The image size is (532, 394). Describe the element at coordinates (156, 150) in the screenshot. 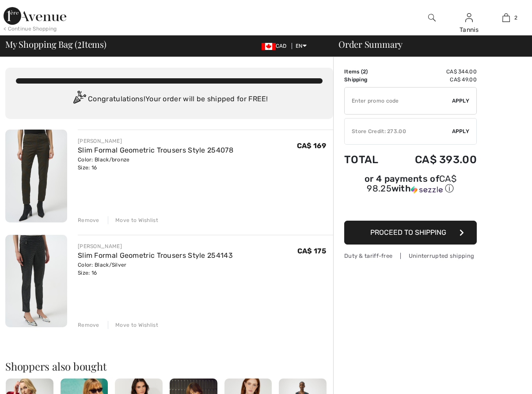

I see `a: Slim Formal Geometric Trousers Style 254078` at that location.